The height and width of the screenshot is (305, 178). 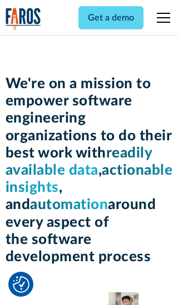 What do you see at coordinates (89, 170) in the screenshot?
I see `h1: We're on a mission to empower software engineering organizations to do their best work with , , a...` at bounding box center [89, 170].